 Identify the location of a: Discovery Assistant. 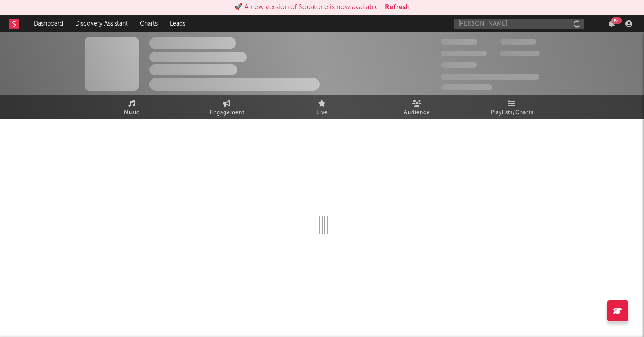
(102, 24).